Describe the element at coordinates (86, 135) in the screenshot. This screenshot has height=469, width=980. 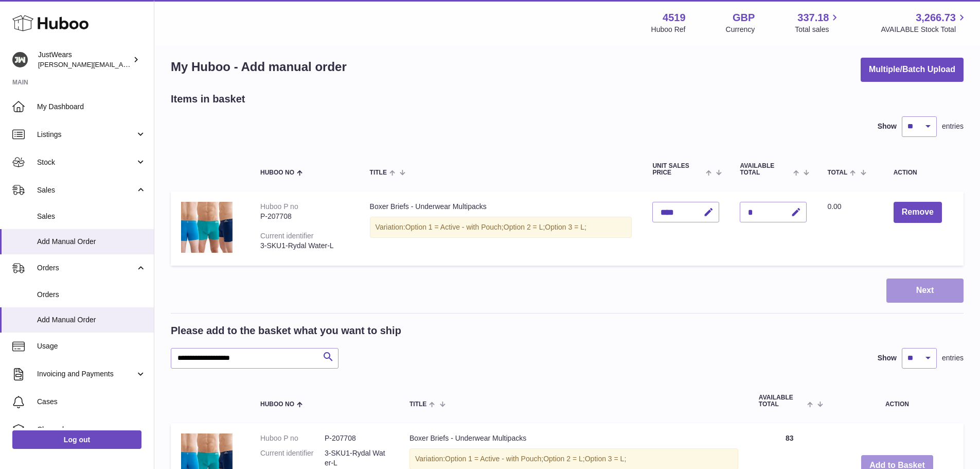
I see `span: Listings` at that location.